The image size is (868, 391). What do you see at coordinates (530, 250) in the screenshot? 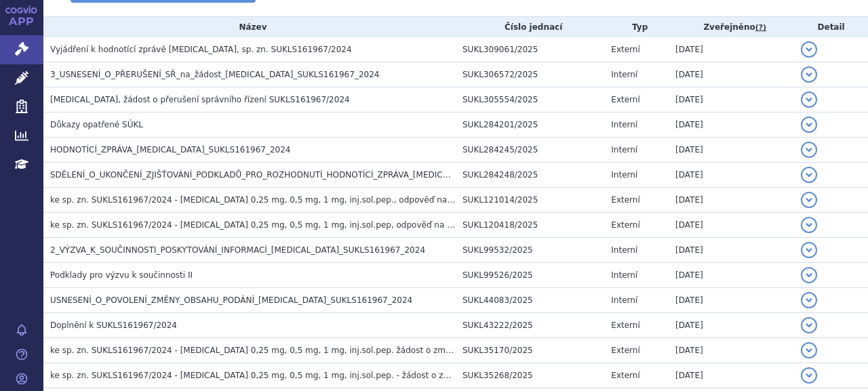
I see `td: SUKL99532/2025` at bounding box center [530, 250].